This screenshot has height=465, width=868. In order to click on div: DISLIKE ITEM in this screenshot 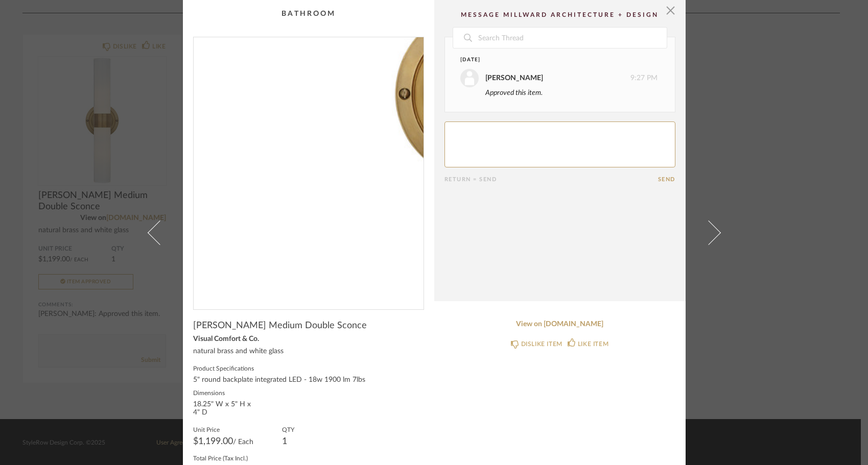, I will do `click(541, 343)`.